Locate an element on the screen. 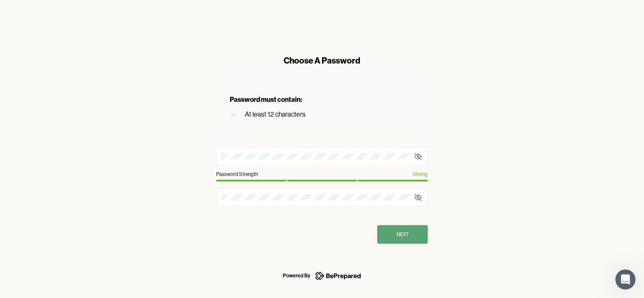 Image resolution: width=644 pixels, height=298 pixels. div: Password Strength is located at coordinates (237, 174).